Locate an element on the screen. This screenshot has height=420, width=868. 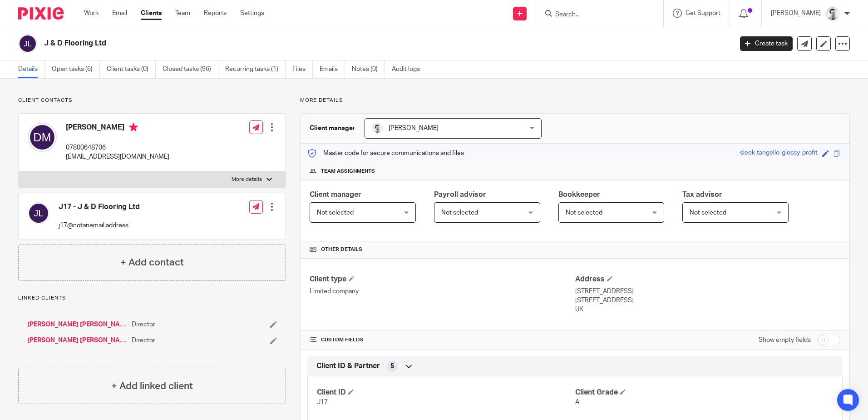
i: Primary is located at coordinates (133, 127).